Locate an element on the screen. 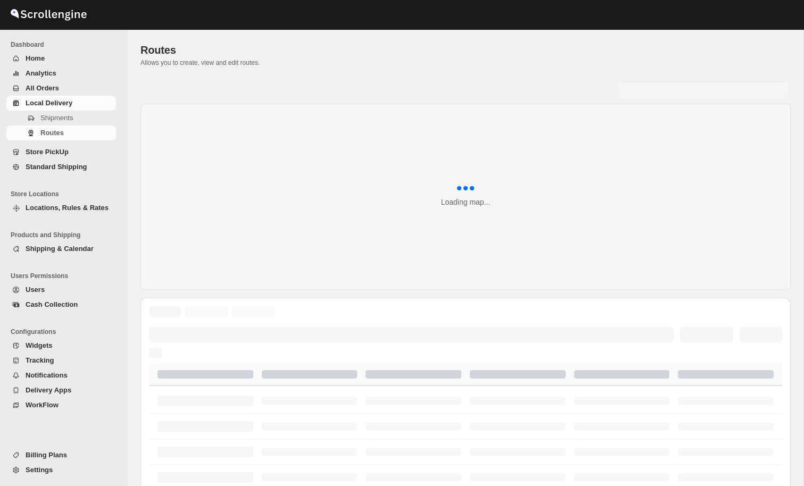  button: Tracking is located at coordinates (61, 361).